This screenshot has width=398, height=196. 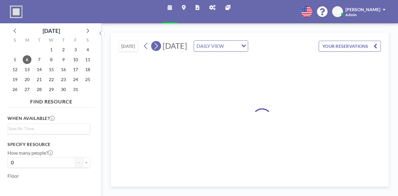 What do you see at coordinates (63, 70) in the screenshot?
I see `span: Thursday, October 16, 2025` at bounding box center [63, 70].